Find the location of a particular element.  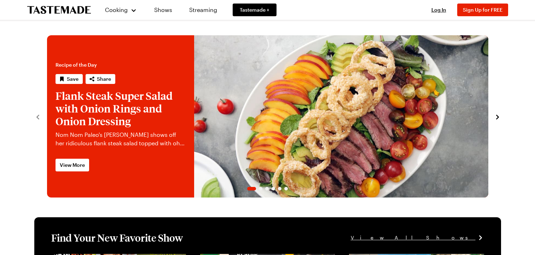

button: Sign Up for FREE is located at coordinates (482, 10).